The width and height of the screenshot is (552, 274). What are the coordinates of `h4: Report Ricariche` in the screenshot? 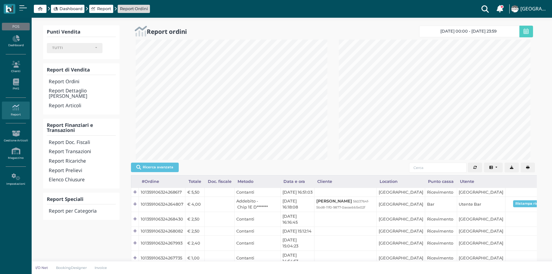 It's located at (82, 161).